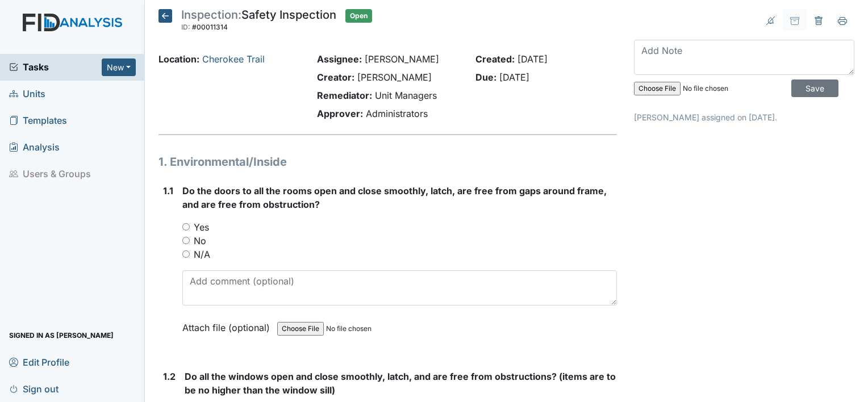  Describe the element at coordinates (400, 383) in the screenshot. I see `span: Do all the windows open and close smoothly, latch, and are free from obstructions? (items are to ...` at that location.